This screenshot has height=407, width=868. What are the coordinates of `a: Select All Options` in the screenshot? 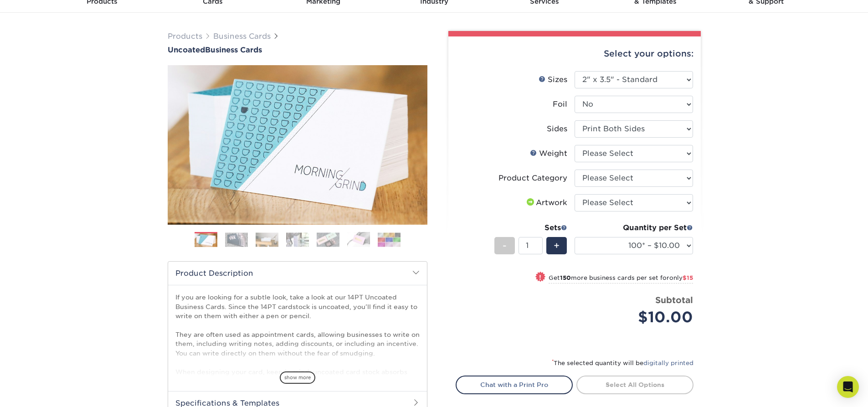 It's located at (635, 385).